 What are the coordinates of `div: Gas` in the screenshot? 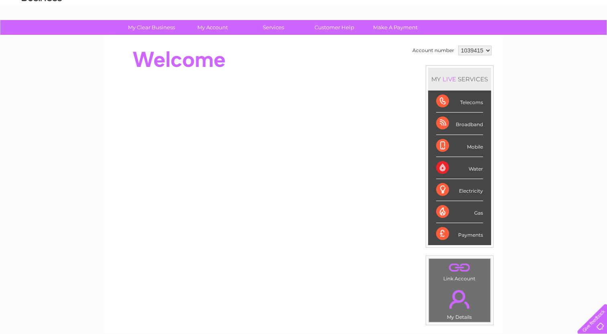 It's located at (459, 212).